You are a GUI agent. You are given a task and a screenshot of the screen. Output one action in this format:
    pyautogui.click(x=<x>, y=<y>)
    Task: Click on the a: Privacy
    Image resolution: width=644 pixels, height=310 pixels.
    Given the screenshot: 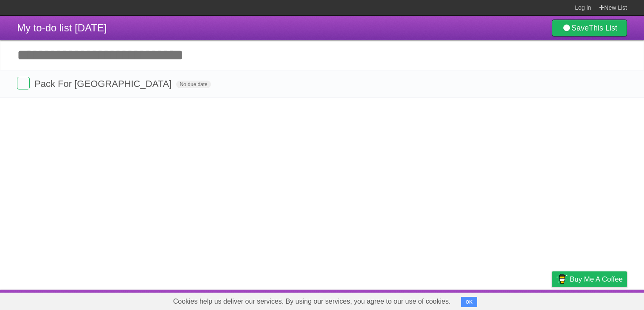 What is the action you would take?
    pyautogui.click(x=552, y=300)
    